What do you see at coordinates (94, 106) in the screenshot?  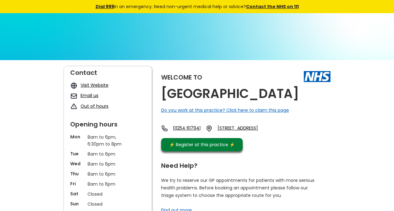 I see `a: Out of hours` at bounding box center [94, 106].